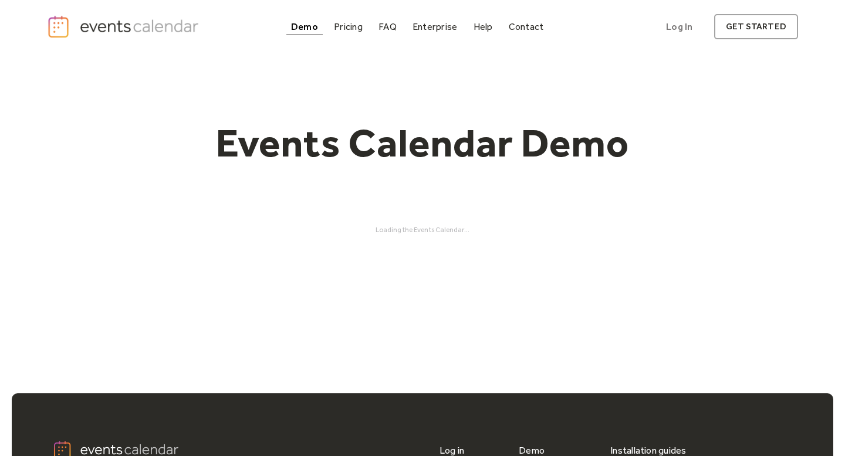 The height and width of the screenshot is (456, 845). I want to click on div: Pricing, so click(348, 26).